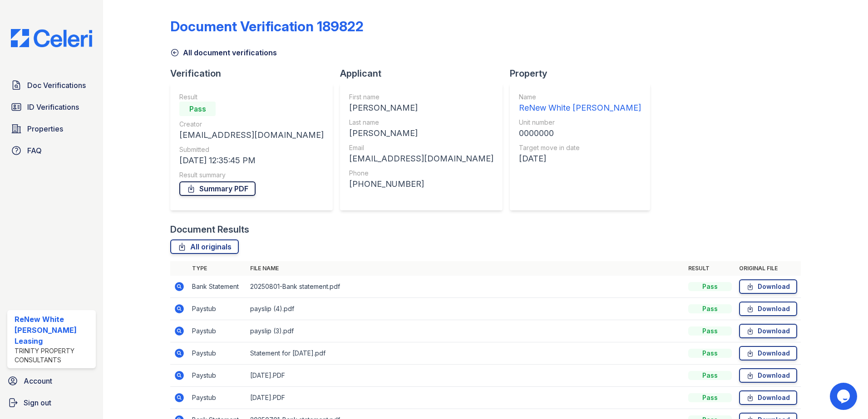 The height and width of the screenshot is (419, 868). I want to click on button: Sign out, so click(52, 403).